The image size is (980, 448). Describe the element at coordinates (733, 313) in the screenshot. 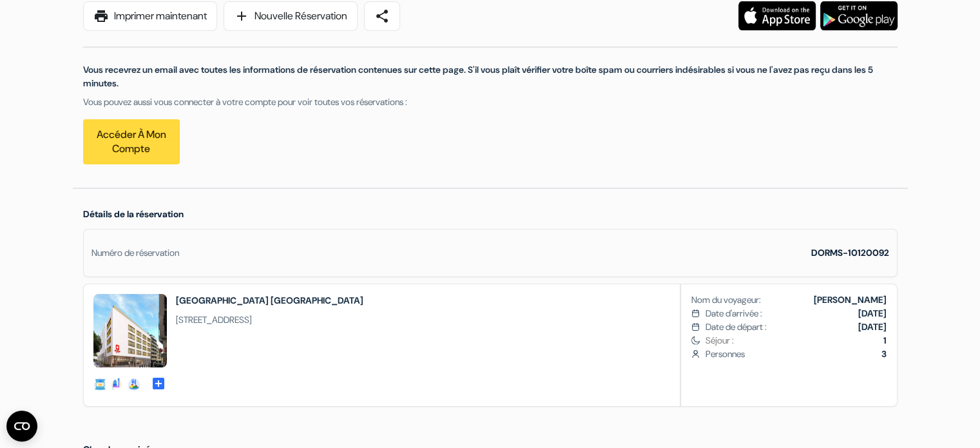

I see `span: Date d'arrivée :` at that location.